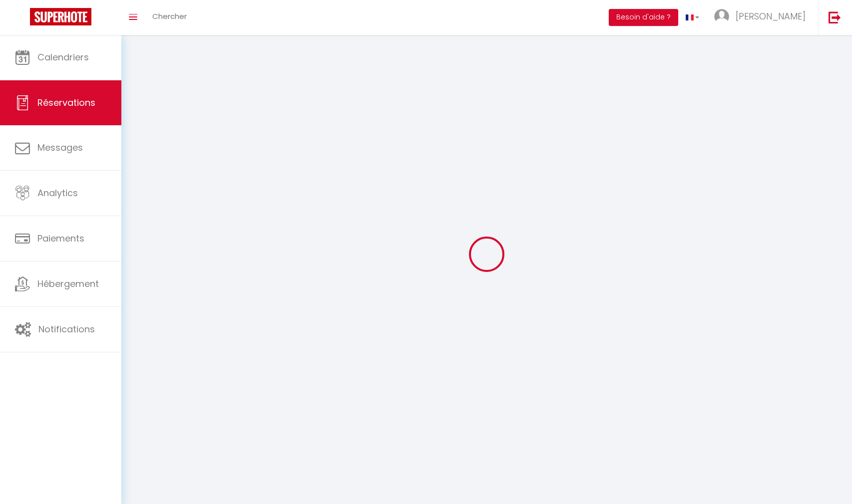 Image resolution: width=852 pixels, height=504 pixels. Describe the element at coordinates (834, 17) in the screenshot. I see `img: logout` at that location.